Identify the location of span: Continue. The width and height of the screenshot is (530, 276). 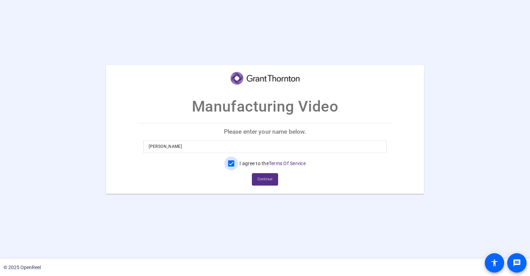
(265, 179).